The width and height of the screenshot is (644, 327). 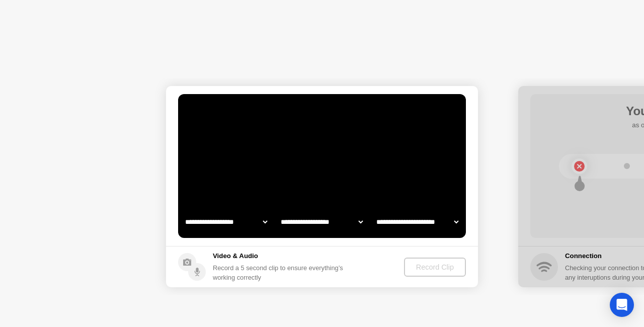 I want to click on select: Available speakers, so click(x=321, y=222).